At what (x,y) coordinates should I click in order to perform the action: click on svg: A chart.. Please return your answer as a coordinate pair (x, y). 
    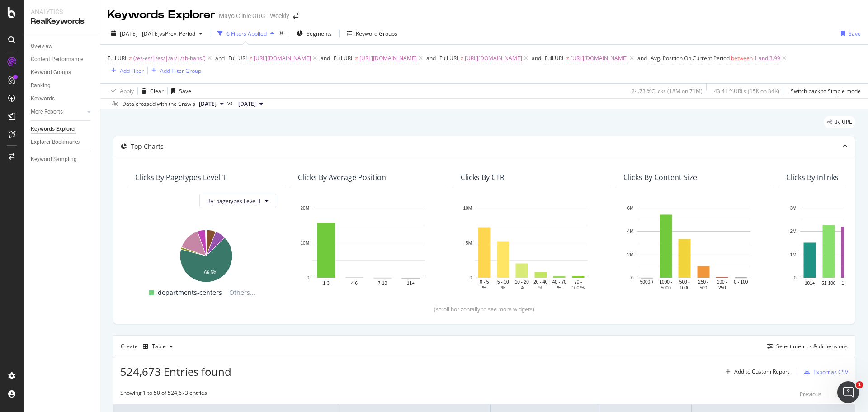
    Looking at the image, I should click on (694, 247).